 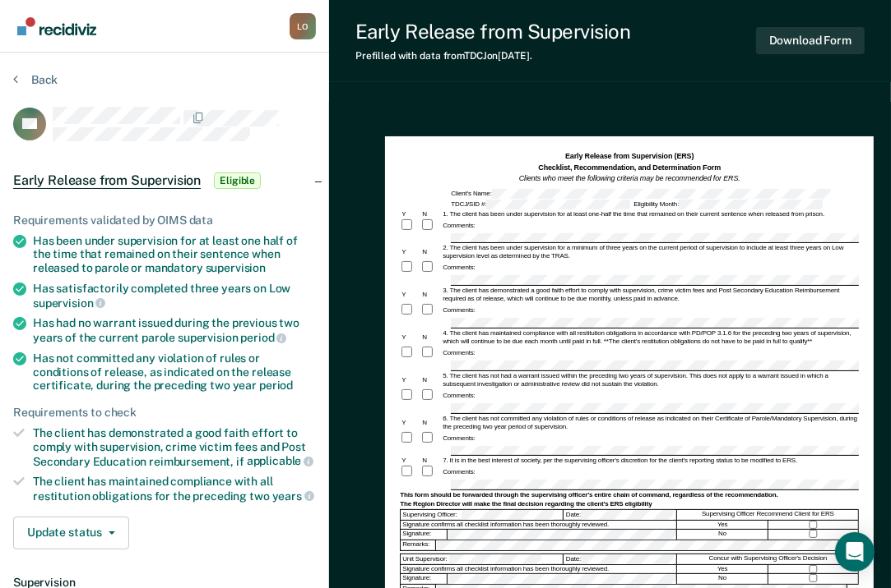 I want to click on img: Recidiviz, so click(x=56, y=26).